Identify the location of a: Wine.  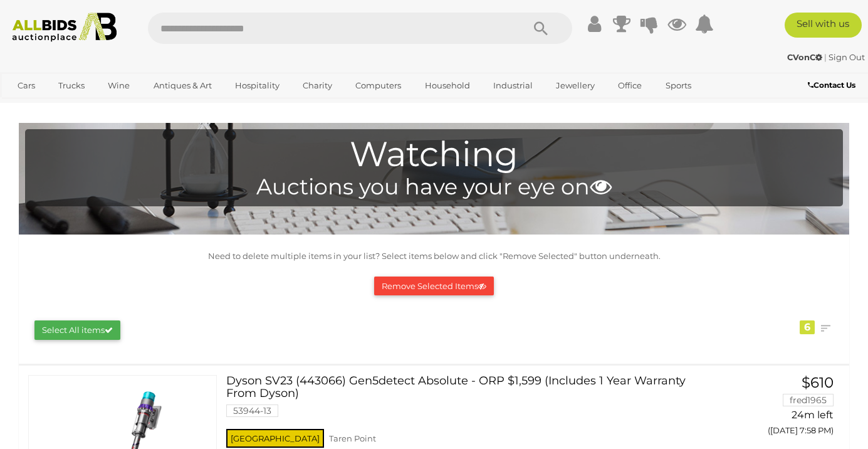
(119, 85).